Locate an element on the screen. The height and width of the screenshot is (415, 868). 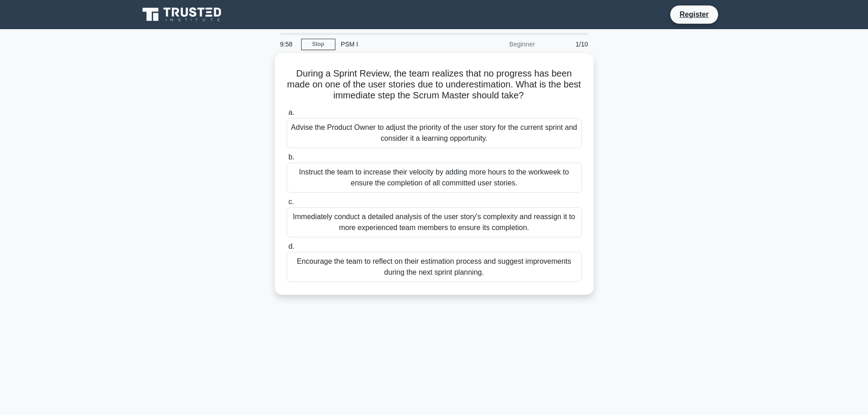
div: PSM I is located at coordinates (397, 44).